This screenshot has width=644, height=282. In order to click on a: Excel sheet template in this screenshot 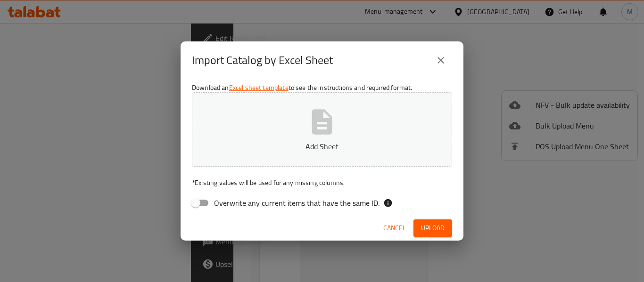, I will do `click(259, 87)`.